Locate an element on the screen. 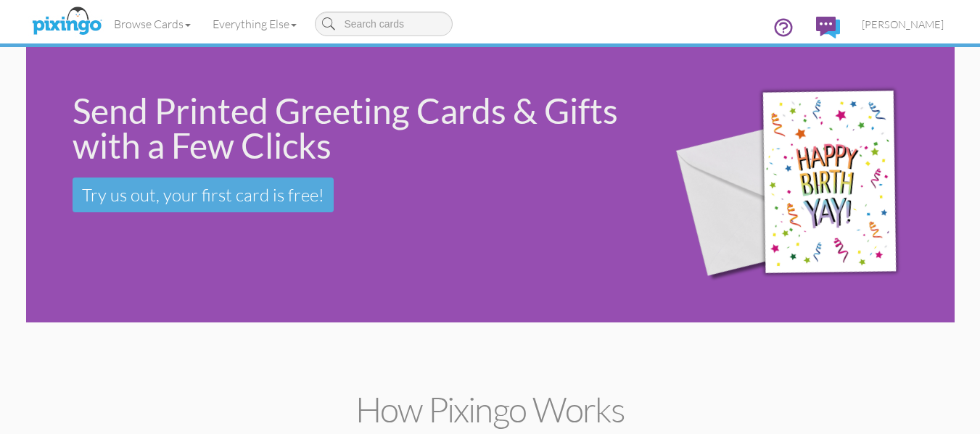 The image size is (980, 434). input: Search cards is located at coordinates (384, 24).